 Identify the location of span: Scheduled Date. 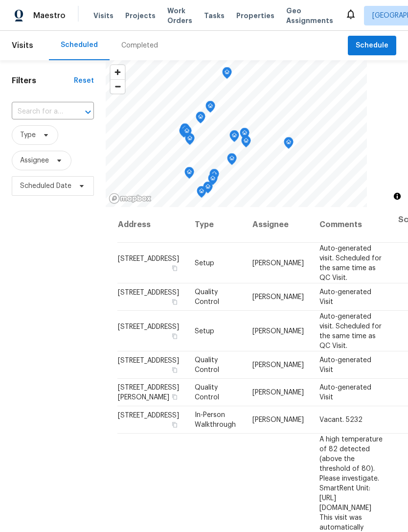
(45, 186).